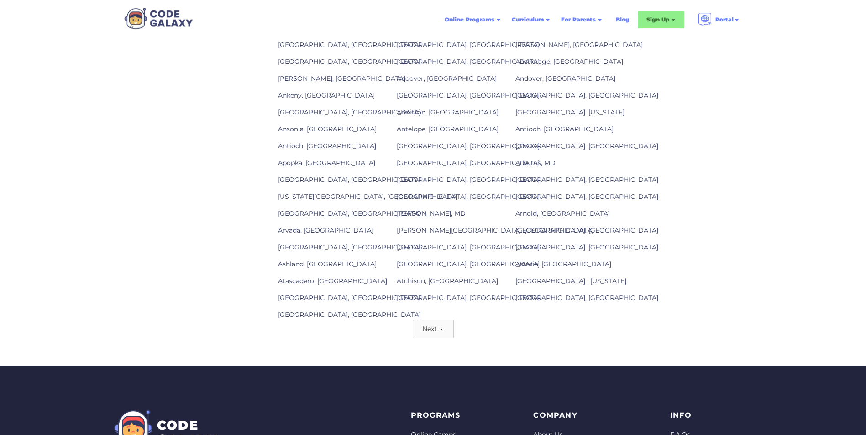 This screenshot has height=435, width=866. I want to click on a: Next Page, so click(433, 329).